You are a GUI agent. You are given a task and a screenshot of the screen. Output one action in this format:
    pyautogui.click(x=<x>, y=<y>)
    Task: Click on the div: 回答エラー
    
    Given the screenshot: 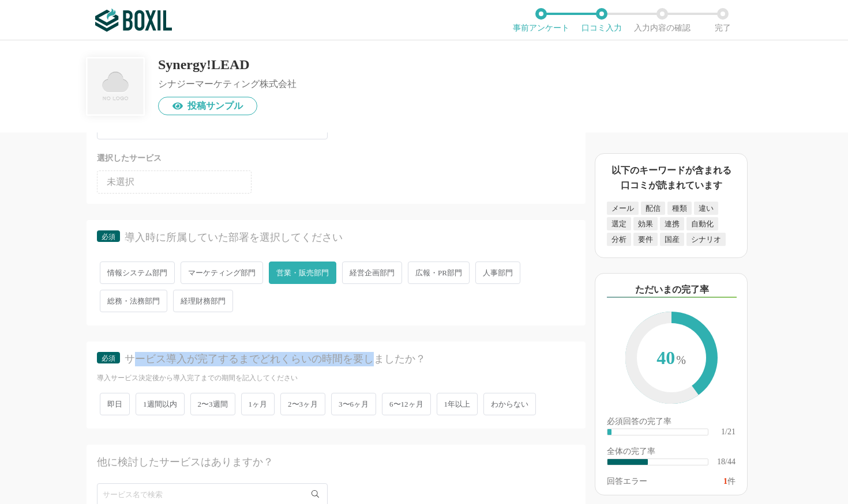 What is the action you would take?
    pyautogui.click(x=627, y=482)
    